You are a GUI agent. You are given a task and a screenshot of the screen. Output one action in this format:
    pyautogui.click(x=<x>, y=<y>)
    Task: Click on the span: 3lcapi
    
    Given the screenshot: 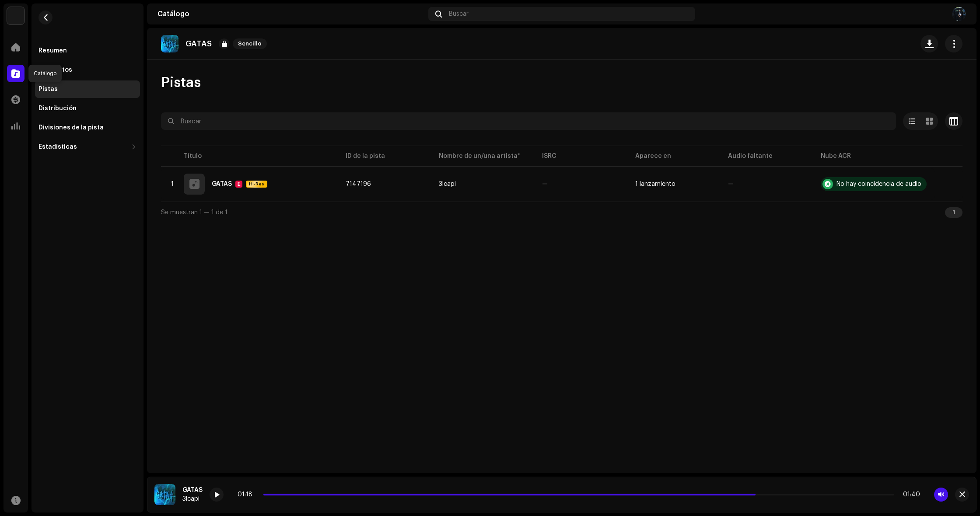 What is the action you would take?
    pyautogui.click(x=483, y=184)
    